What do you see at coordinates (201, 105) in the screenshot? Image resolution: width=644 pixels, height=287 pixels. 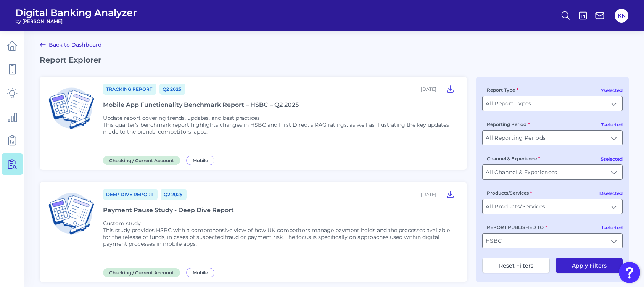 I see `div: Mobile App Functionality Benchmark Report – HSBC – Q2 2025` at bounding box center [201, 105].